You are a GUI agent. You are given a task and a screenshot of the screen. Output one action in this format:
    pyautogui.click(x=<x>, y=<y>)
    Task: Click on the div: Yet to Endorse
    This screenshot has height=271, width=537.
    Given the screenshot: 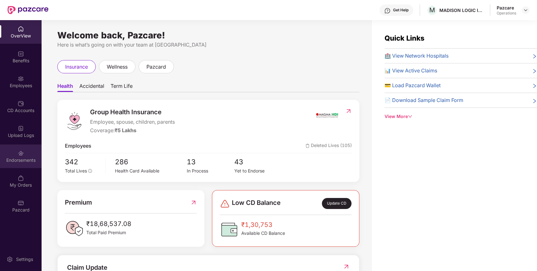 What is the action you would take?
    pyautogui.click(x=258, y=171)
    